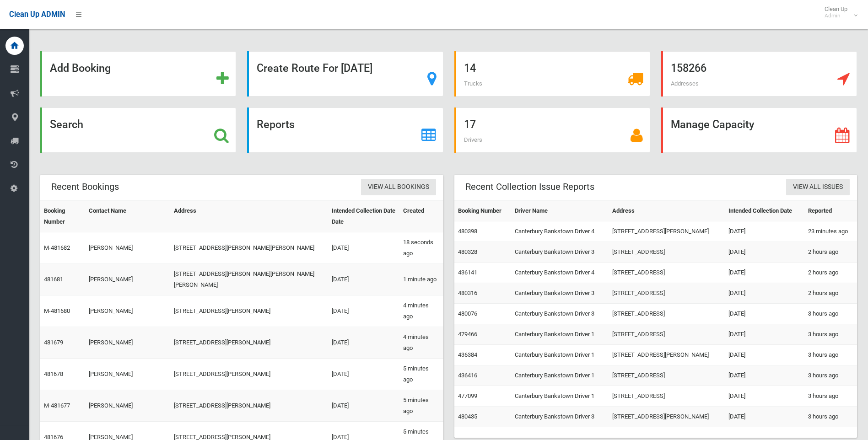  Describe the element at coordinates (468, 334) in the screenshot. I see `a: 479466` at that location.